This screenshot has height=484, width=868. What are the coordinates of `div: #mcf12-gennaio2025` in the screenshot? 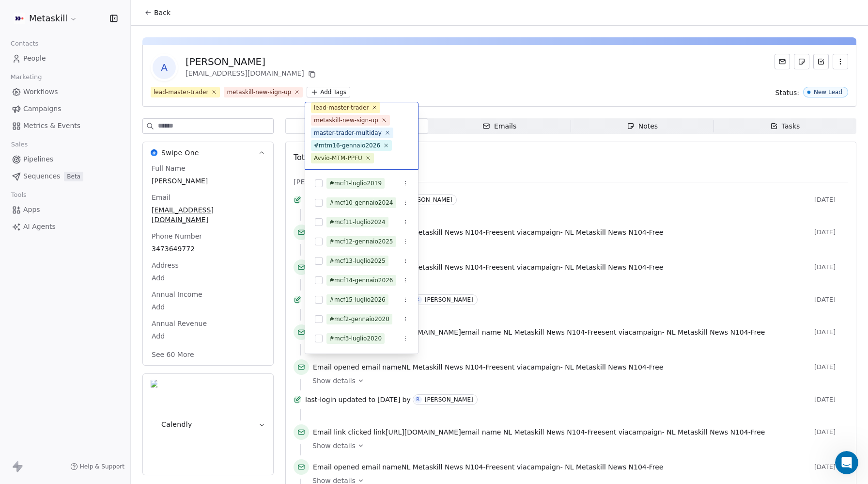 It's located at (361, 241).